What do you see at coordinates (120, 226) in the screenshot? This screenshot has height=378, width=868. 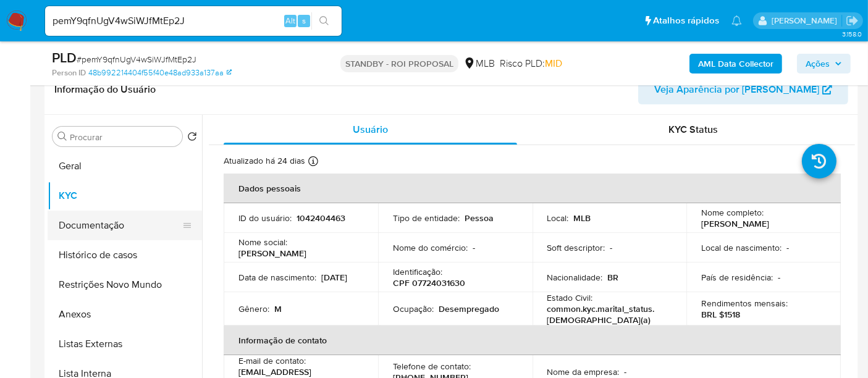 I see `button: Documentação` at bounding box center [120, 226].